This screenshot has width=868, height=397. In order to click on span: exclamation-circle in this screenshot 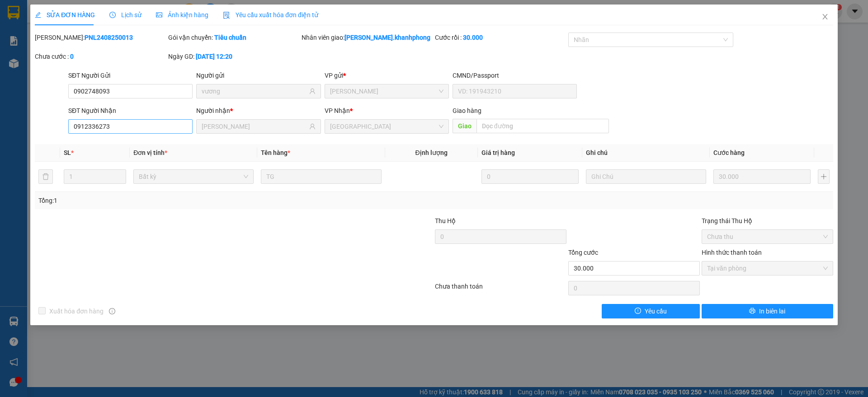, I will do `click(638, 312)`.